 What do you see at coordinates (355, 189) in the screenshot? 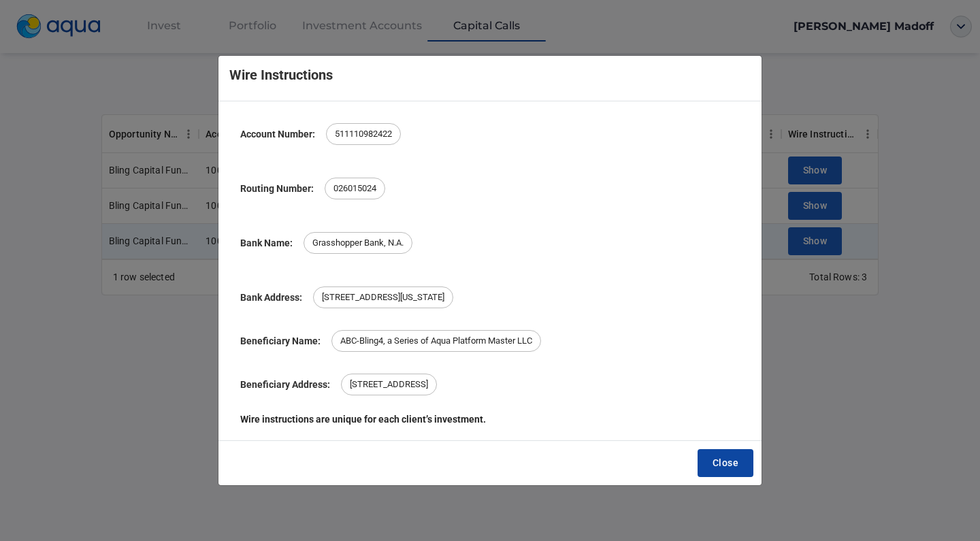
I see `span: 026015024` at bounding box center [355, 189].